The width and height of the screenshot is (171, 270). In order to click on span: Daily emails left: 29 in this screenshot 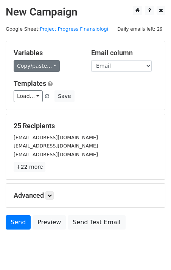, I will do `click(140, 29)`.